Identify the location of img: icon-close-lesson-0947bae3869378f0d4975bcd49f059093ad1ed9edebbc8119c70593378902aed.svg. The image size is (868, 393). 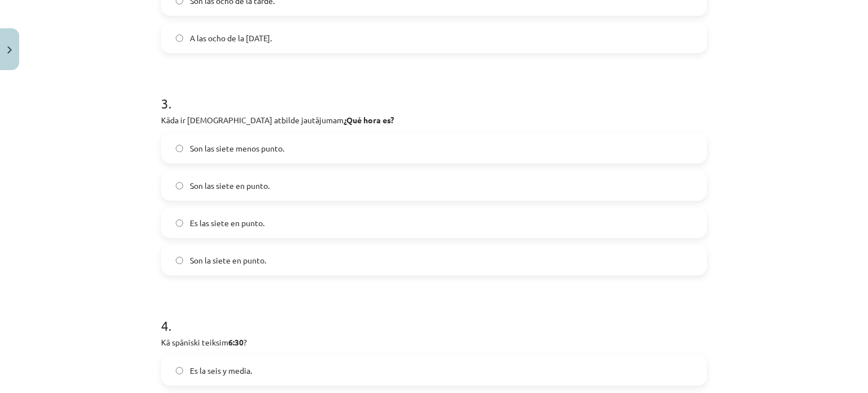
(10, 50).